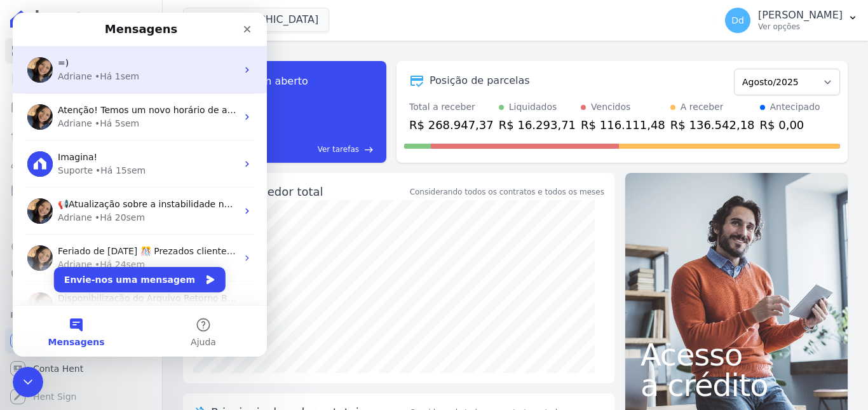 The height and width of the screenshot is (410, 868). Describe the element at coordinates (65, 145) in the screenshot. I see `span: Imagina!` at that location.